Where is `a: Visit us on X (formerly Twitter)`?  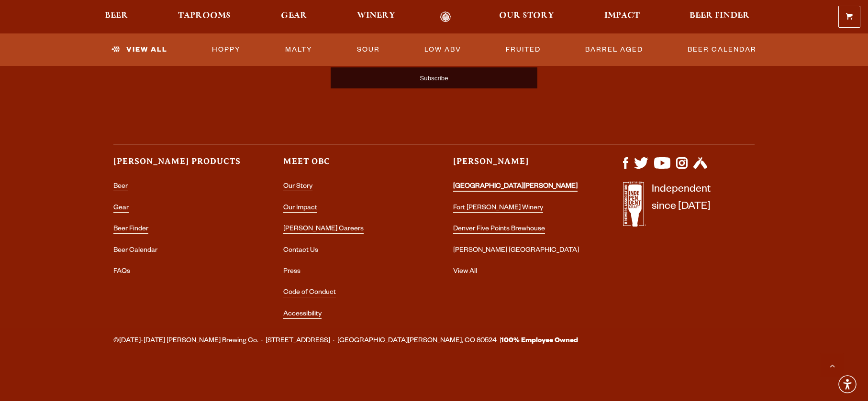 a: Visit us on X (formerly Twitter) is located at coordinates (641, 168).